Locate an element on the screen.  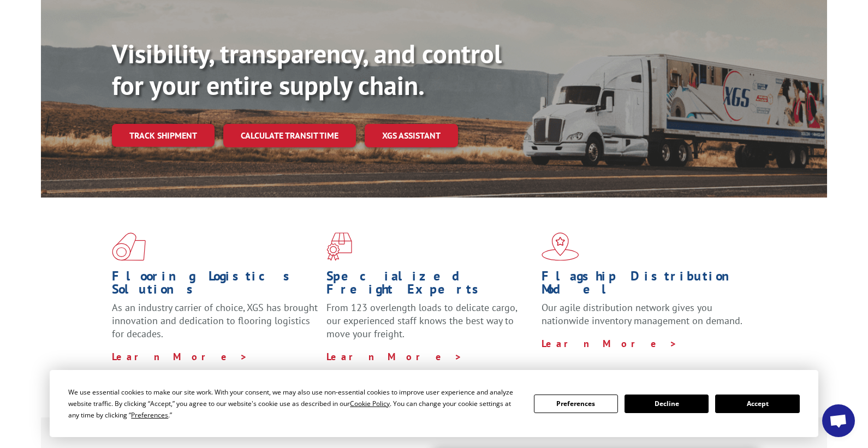
button: Preferences is located at coordinates (576, 404).